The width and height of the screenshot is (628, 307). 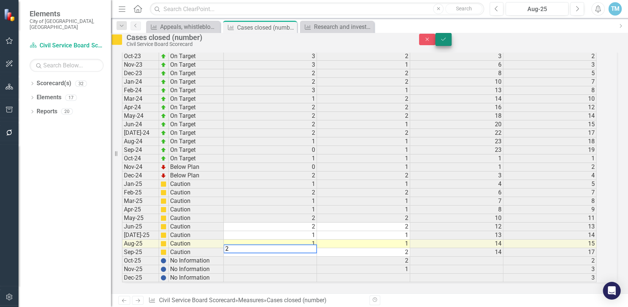 I want to click on td: Oct-23, so click(x=141, y=56).